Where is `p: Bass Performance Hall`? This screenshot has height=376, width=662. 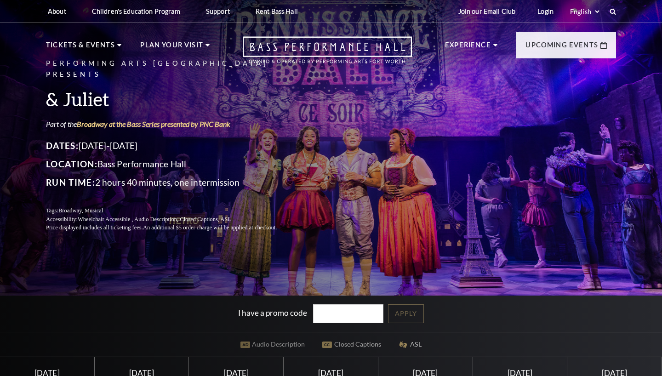 p: Bass Performance Hall is located at coordinates (172, 164).